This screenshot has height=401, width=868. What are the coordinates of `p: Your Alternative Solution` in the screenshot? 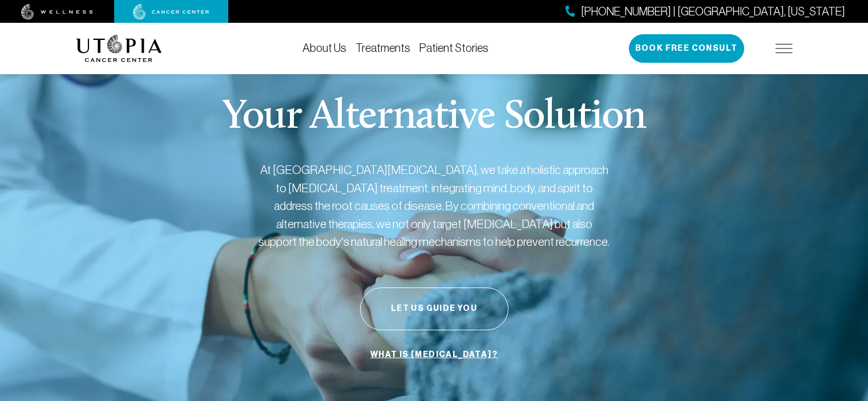 It's located at (434, 118).